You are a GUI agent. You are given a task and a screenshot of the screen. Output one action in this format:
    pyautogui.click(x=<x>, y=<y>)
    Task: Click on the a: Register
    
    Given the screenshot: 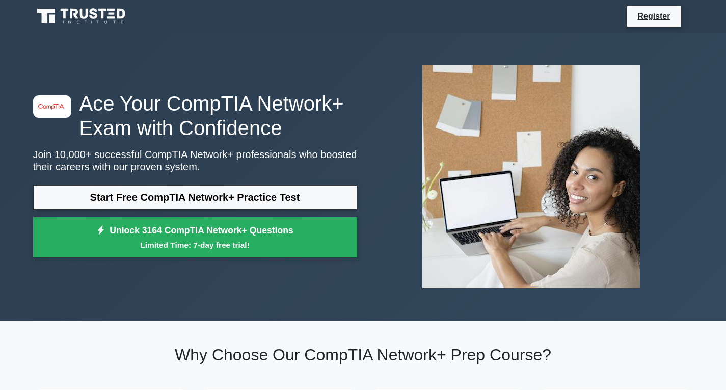 What is the action you would take?
    pyautogui.click(x=654, y=16)
    